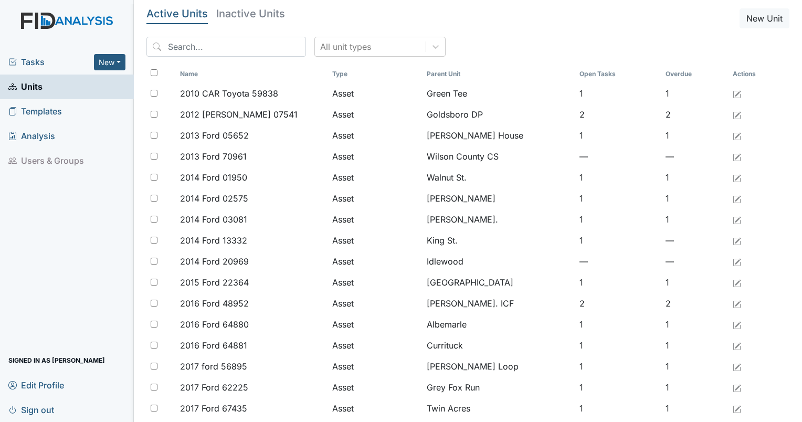 The image size is (802, 422). What do you see at coordinates (499, 387) in the screenshot?
I see `td: Grey Fox Run` at bounding box center [499, 387].